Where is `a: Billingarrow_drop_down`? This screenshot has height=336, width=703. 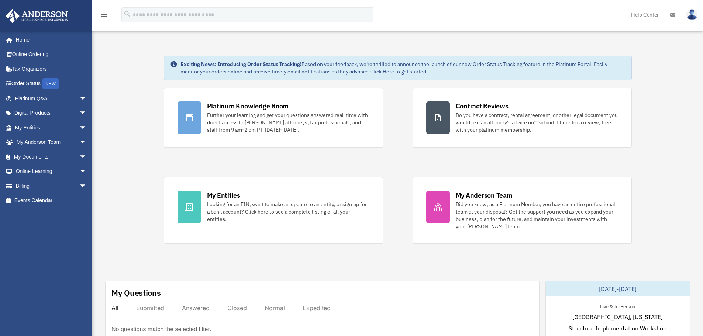 a: Billingarrow_drop_down is located at coordinates (51, 186).